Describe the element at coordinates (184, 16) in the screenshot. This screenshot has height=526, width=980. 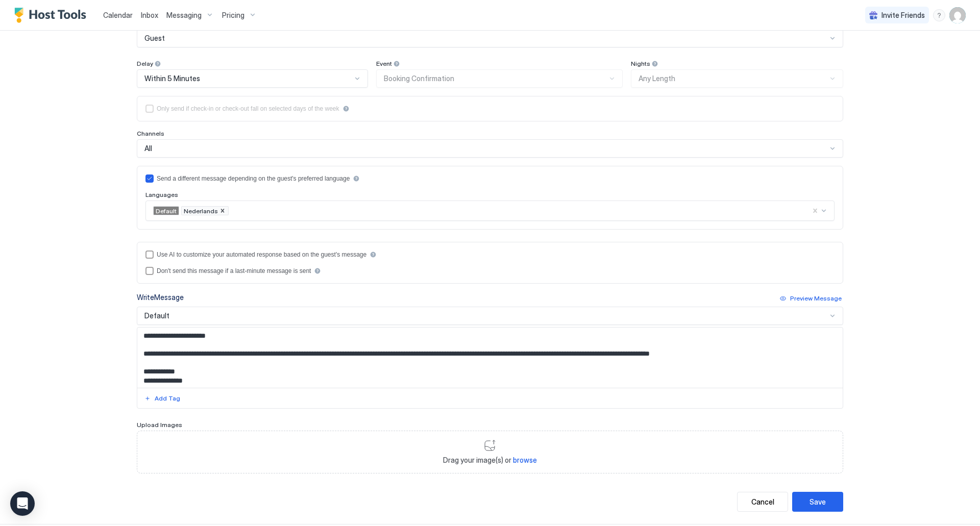
I see `span: Messaging` at that location.